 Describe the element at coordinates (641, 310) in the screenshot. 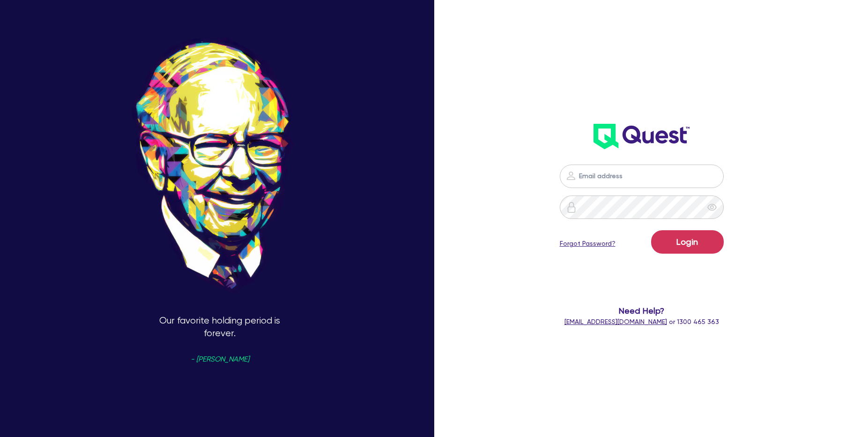

I see `span: Need Help?` at that location.